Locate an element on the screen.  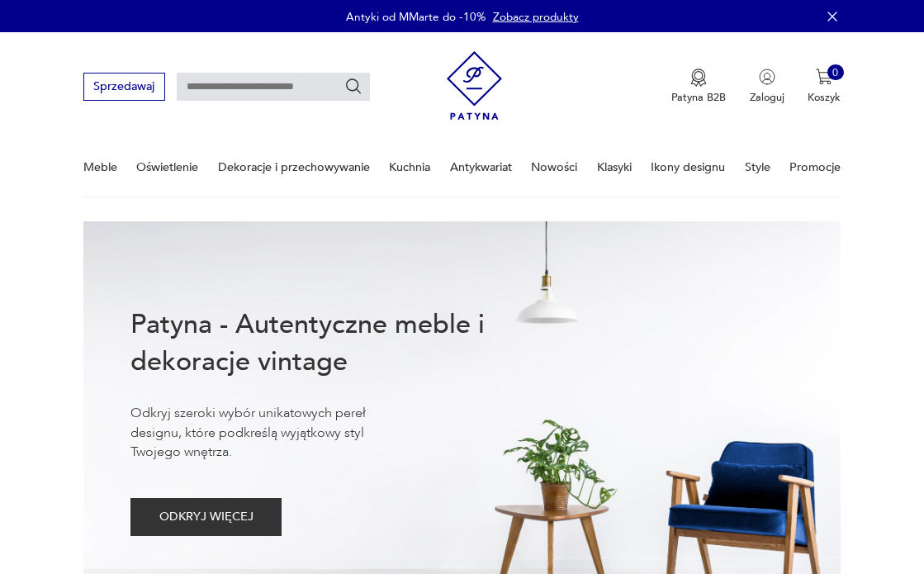
a: Ikony designu is located at coordinates (688, 167).